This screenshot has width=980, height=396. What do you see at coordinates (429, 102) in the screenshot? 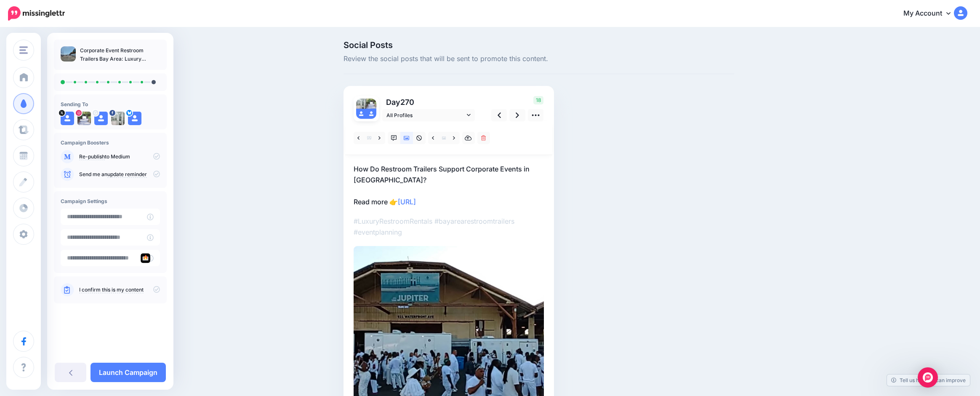
I see `p: Day` at bounding box center [429, 102].